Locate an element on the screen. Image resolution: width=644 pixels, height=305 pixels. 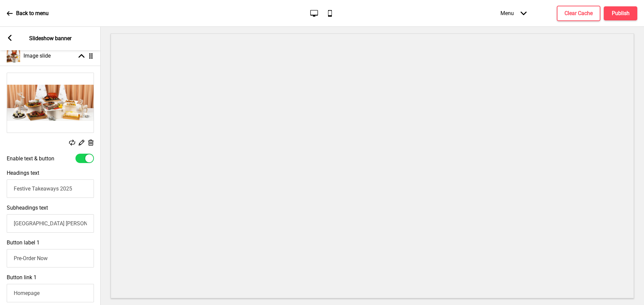
button: Publish is located at coordinates (621, 13).